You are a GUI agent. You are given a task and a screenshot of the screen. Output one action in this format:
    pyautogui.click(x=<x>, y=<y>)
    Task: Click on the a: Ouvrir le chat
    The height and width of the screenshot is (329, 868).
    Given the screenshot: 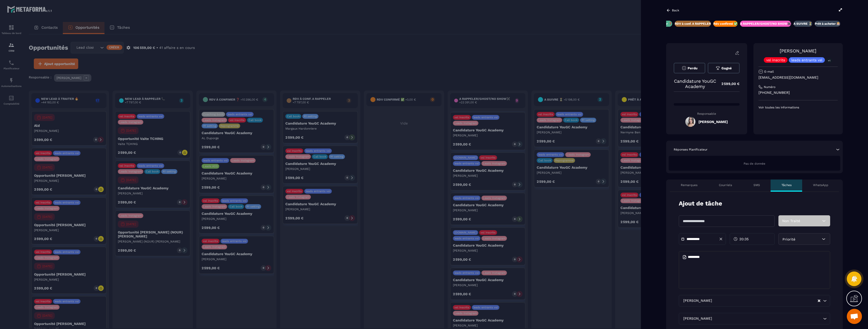 What is the action you would take?
    pyautogui.click(x=854, y=317)
    